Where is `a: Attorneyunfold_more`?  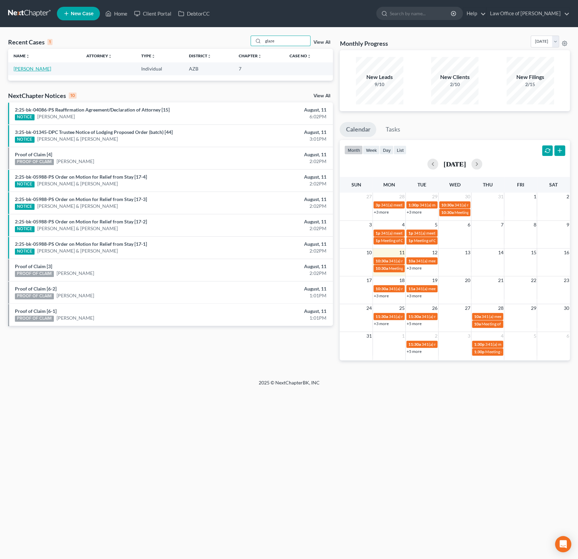 a: Attorneyunfold_more is located at coordinates (99, 56).